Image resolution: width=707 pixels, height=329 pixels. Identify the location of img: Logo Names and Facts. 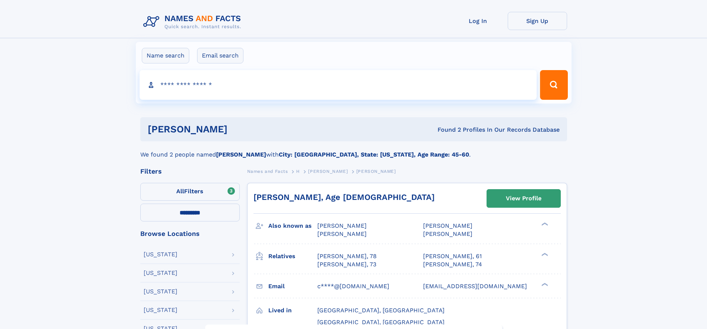
(194, 22).